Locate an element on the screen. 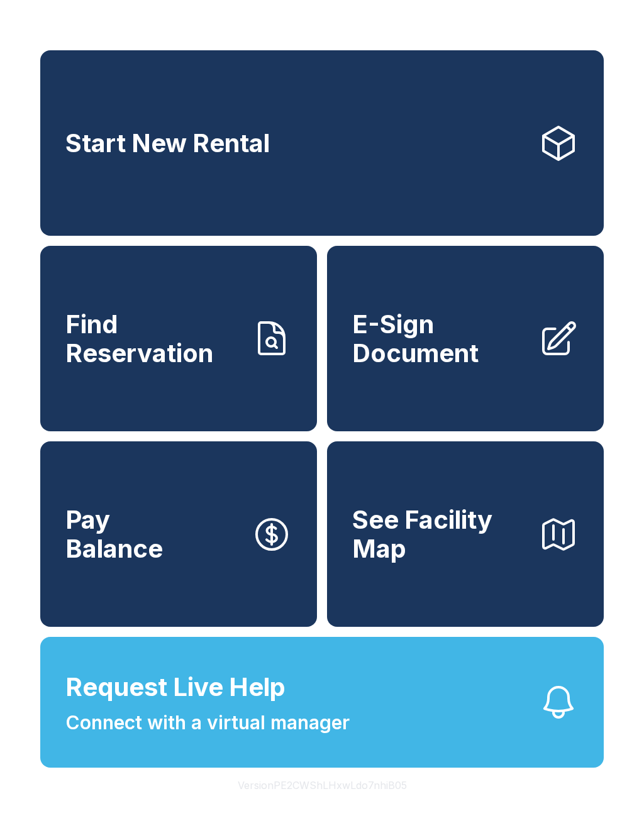 The image size is (644, 828). span: E-Sign Document is located at coordinates (440, 338).